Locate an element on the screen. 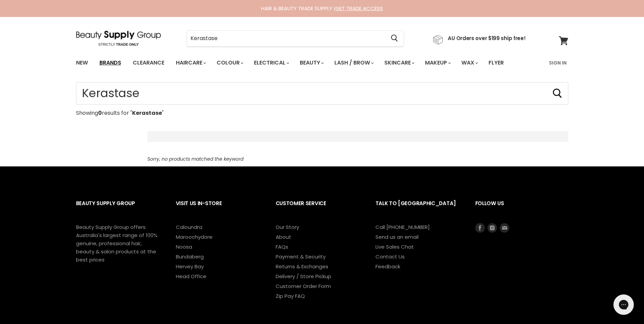  a: Wax is located at coordinates (469, 63).